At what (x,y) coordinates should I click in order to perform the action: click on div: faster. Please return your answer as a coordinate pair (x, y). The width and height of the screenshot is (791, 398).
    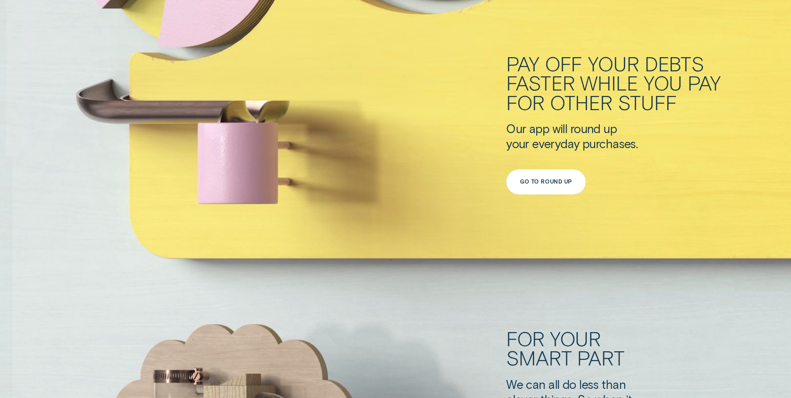
    Looking at the image, I should click on (540, 83).